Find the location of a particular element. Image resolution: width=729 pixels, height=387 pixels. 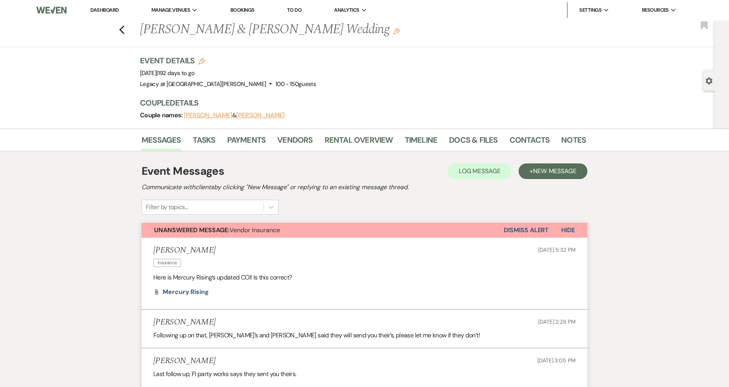

span: Analytics is located at coordinates (347, 10).